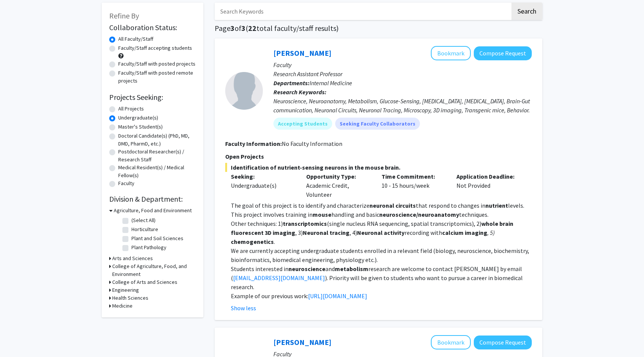 The height and width of the screenshot is (357, 644). What do you see at coordinates (503, 342) in the screenshot?
I see `button: Compose Request to Jonathan Satin` at bounding box center [503, 342].